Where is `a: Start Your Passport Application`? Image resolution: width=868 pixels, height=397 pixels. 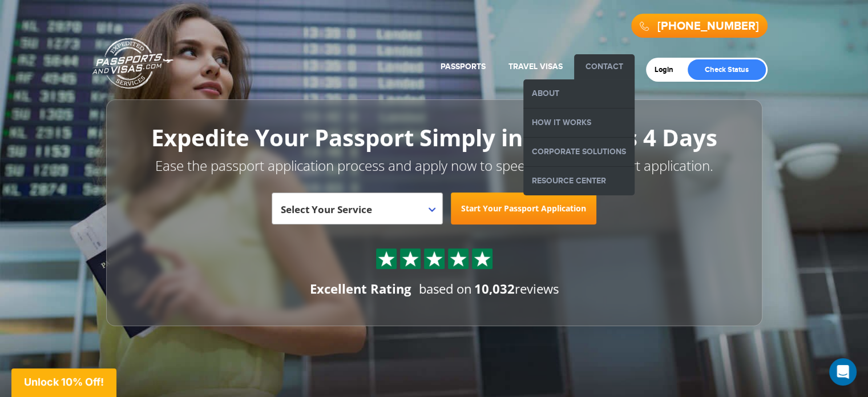
a: Start Your Passport Application is located at coordinates (523, 209).